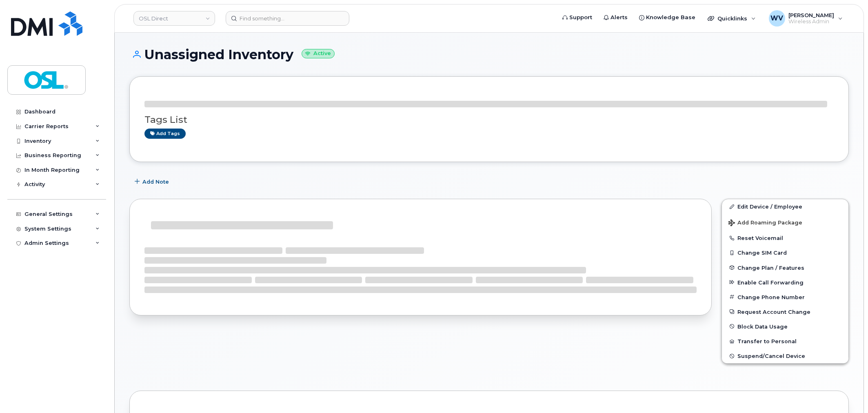 The width and height of the screenshot is (868, 413). What do you see at coordinates (785, 327) in the screenshot?
I see `button: Block Data Usage` at bounding box center [785, 327].